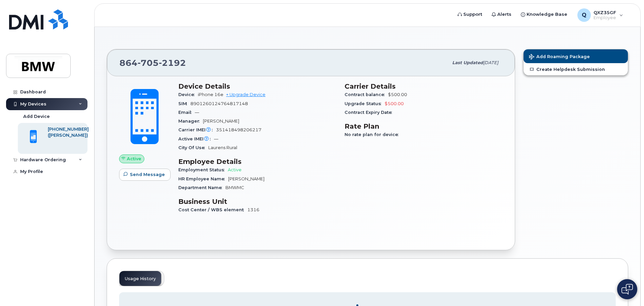  What do you see at coordinates (223, 148) in the screenshot?
I see `span: Laurens Rural` at bounding box center [223, 148].